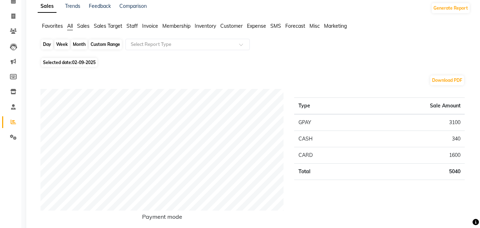  I want to click on td: 1600, so click(411, 155).